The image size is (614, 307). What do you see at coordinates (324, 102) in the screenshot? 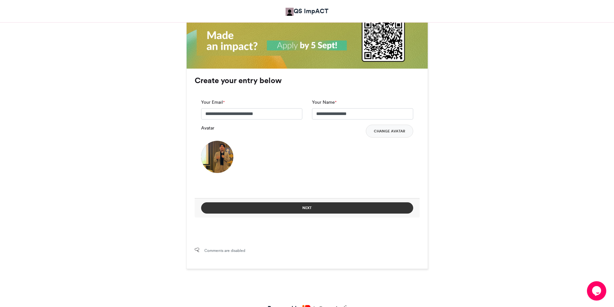
I see `label: Your Name` at bounding box center [324, 102].